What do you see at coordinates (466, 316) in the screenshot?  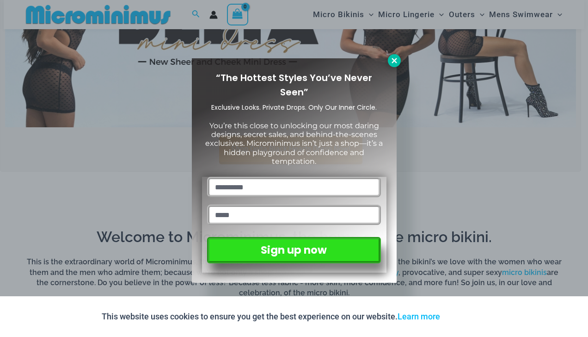 I see `button: Accept` at bounding box center [466, 316].